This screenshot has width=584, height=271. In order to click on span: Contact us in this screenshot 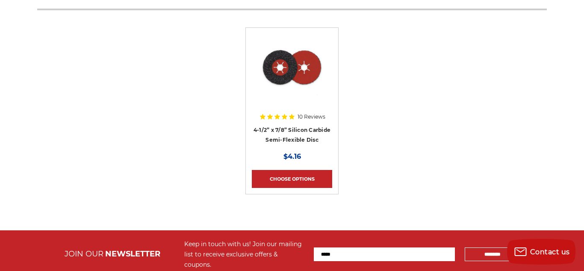, I will do `click(550, 251)`.